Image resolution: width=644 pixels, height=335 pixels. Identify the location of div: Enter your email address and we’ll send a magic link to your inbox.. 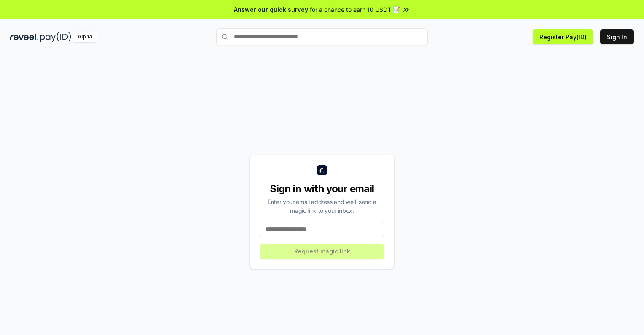
(322, 206).